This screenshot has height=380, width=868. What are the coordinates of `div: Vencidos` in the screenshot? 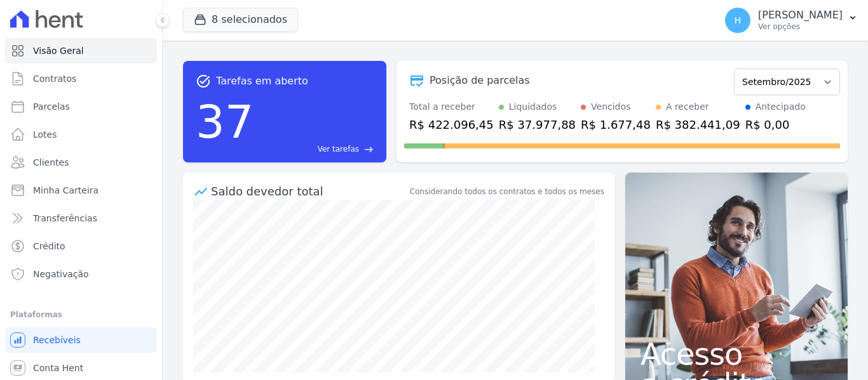 It's located at (611, 106).